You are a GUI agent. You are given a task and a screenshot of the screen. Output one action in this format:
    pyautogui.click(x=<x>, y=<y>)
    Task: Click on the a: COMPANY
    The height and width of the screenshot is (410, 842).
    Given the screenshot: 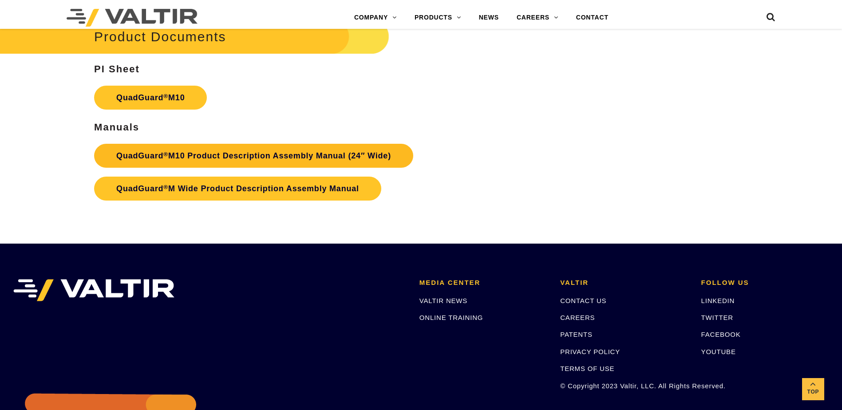 What is the action you would take?
    pyautogui.click(x=376, y=18)
    